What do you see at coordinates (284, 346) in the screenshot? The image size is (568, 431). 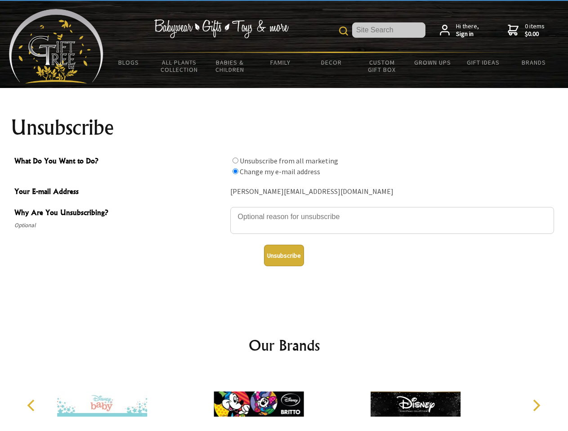 I see `h2: Our Brands` at bounding box center [284, 346].